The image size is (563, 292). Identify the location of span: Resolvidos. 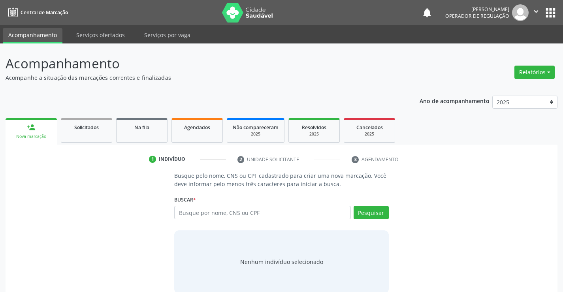
(314, 127).